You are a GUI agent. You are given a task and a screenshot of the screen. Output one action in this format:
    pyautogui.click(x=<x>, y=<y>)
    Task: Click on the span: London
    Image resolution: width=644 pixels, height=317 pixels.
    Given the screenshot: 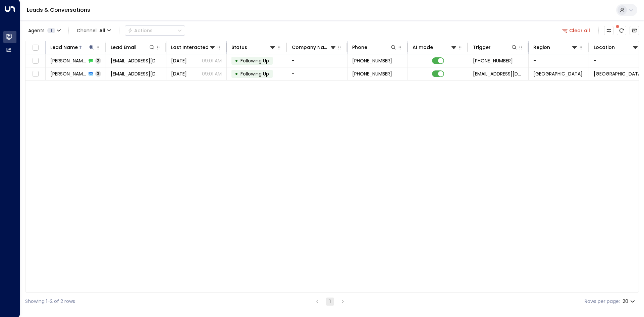 What is the action you would take?
    pyautogui.click(x=558, y=74)
    